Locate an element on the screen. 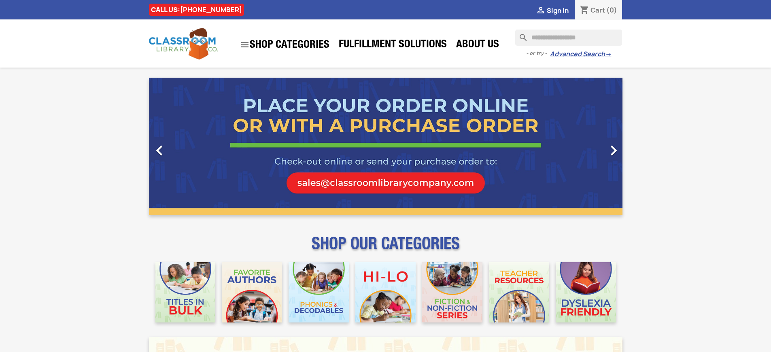 The image size is (771, 352). span: - or try - is located at coordinates (538, 53).